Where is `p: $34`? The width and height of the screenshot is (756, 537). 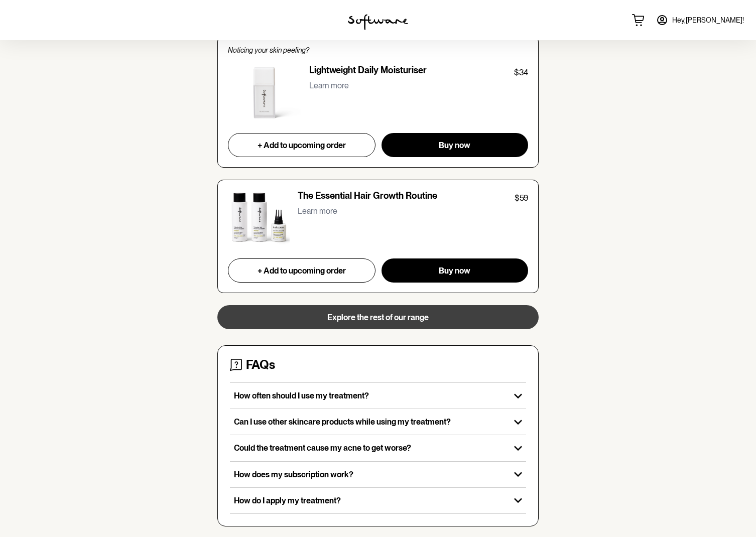 p: $34 is located at coordinates (521, 73).